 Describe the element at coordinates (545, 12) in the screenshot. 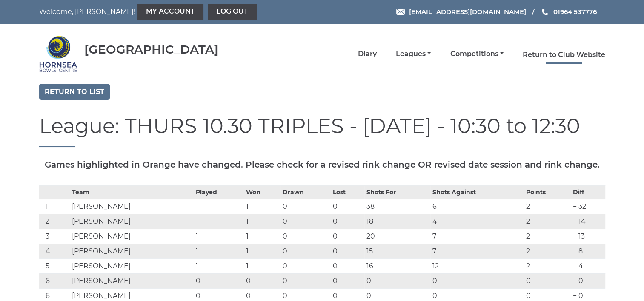

I see `img: Phone us` at that location.